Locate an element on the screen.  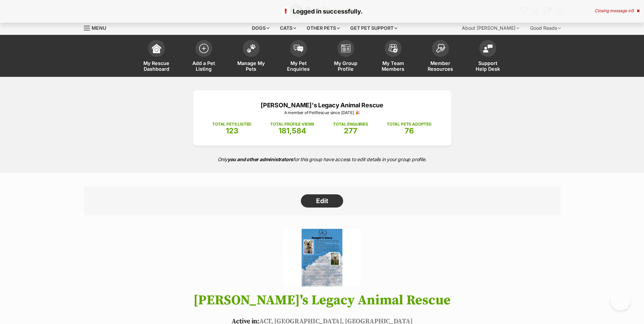
div: Get pet support is located at coordinates (374, 28).